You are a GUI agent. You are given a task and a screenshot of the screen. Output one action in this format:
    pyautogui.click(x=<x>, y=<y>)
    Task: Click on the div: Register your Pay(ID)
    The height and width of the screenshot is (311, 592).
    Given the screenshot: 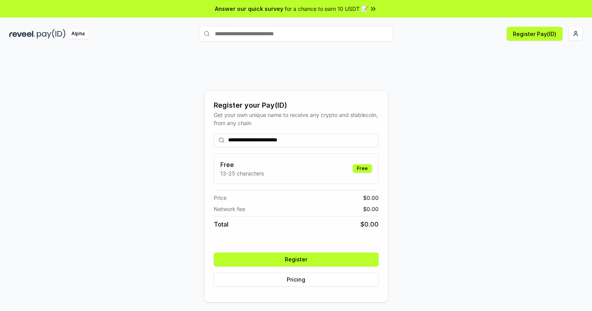 What is the action you would take?
    pyautogui.click(x=296, y=105)
    